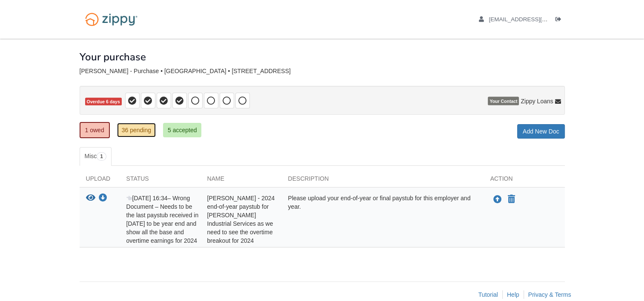 The height and width of the screenshot is (301, 644). I want to click on div: Action, so click(524, 180).